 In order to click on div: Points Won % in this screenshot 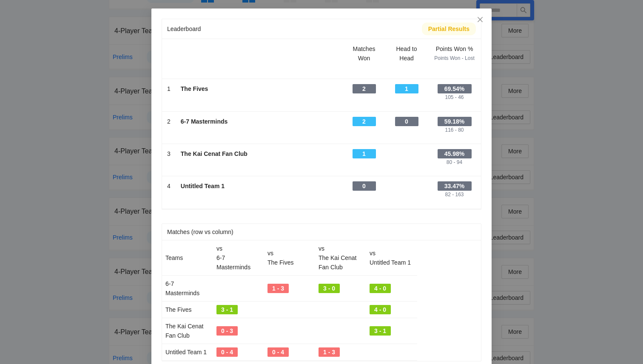, I will do `click(454, 49)`.